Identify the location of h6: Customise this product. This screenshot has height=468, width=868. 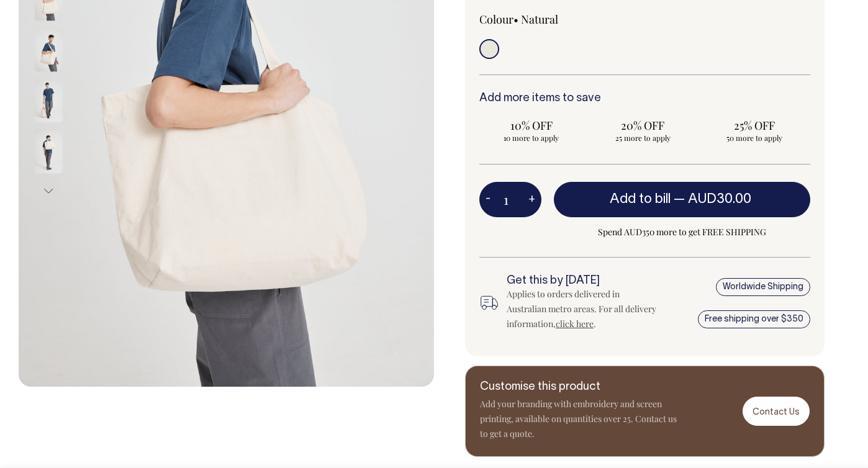
(579, 388).